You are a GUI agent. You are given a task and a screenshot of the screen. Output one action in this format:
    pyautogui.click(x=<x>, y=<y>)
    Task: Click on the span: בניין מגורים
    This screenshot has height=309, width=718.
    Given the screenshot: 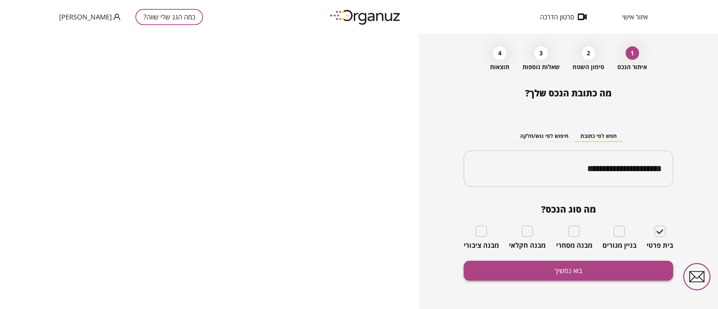 What is the action you would take?
    pyautogui.click(x=620, y=246)
    